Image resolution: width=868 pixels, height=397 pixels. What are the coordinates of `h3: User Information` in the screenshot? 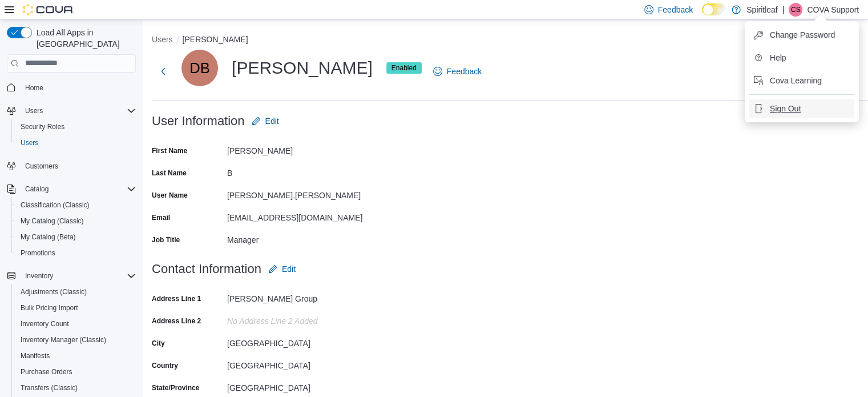 It's located at (198, 121).